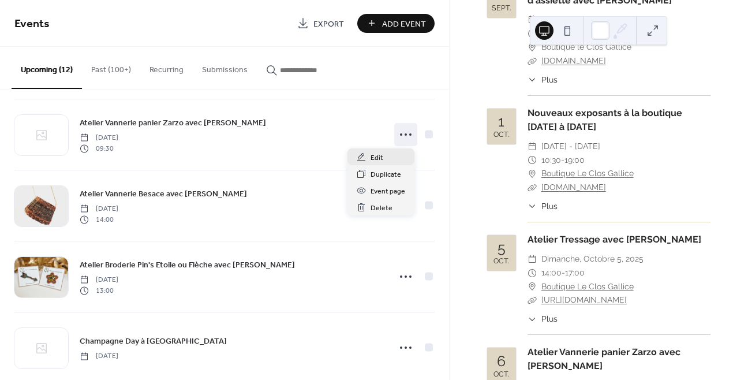 This screenshot has width=748, height=380. Describe the element at coordinates (320, 23) in the screenshot. I see `a: Export` at that location.